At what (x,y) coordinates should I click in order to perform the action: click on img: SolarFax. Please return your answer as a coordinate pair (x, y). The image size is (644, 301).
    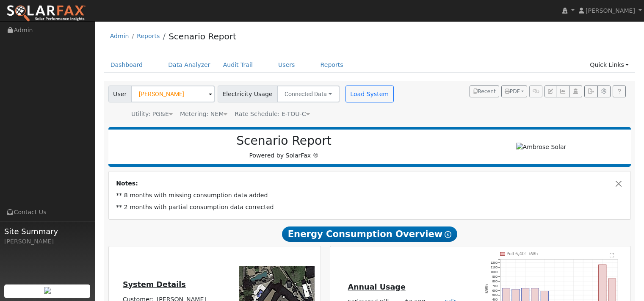
    Looking at the image, I should click on (47, 14).